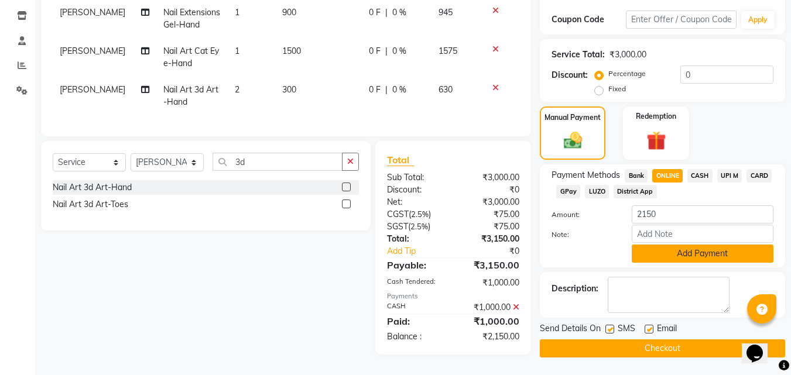 The width and height of the screenshot is (791, 375). What do you see at coordinates (582, 215) in the screenshot?
I see `label: Amount:` at bounding box center [582, 215].